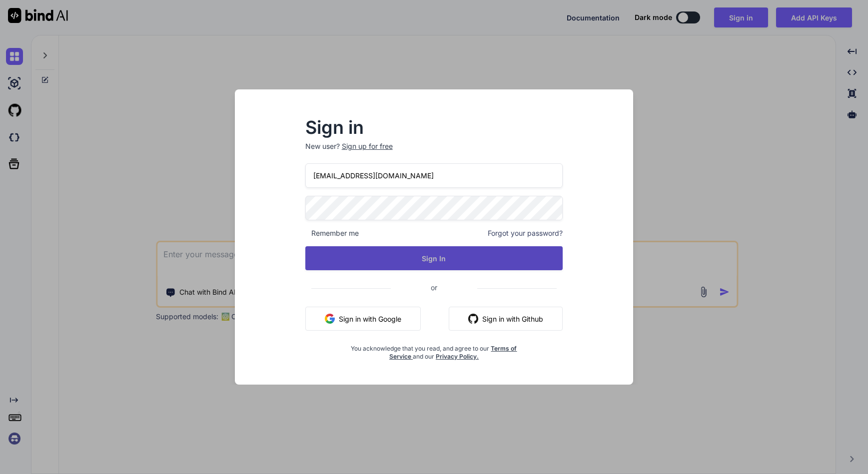 The image size is (868, 474). What do you see at coordinates (453, 352) in the screenshot?
I see `a: Terms of Service` at bounding box center [453, 352].